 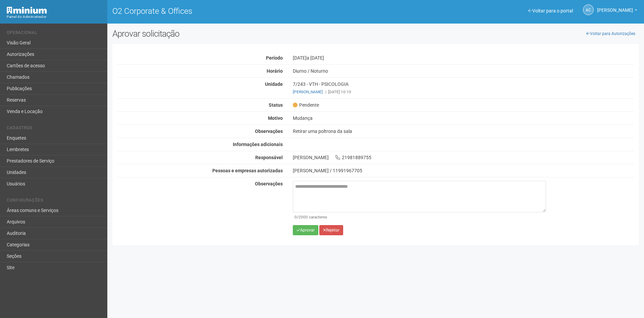 What do you see at coordinates (54, 33) in the screenshot?
I see `li: Operacional` at bounding box center [54, 33].